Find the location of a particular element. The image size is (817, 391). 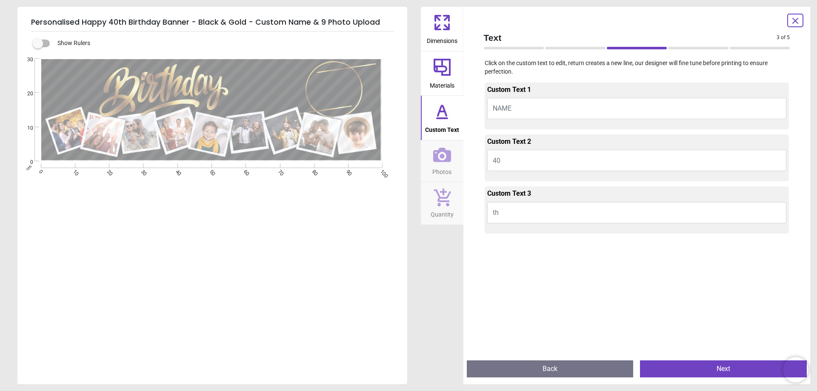

span: Custom Text 3 is located at coordinates (509, 193).